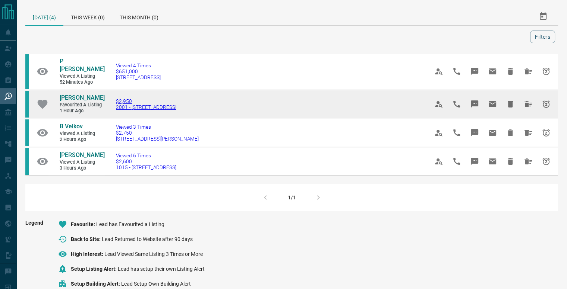 The height and width of the screenshot is (289, 567). I want to click on span: Hide All from P Parikh, so click(528, 72).